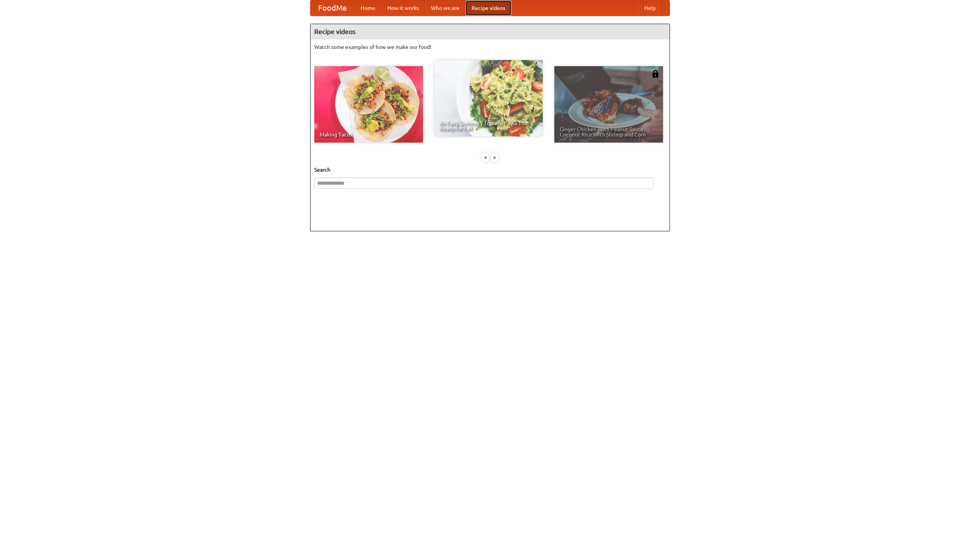 The image size is (980, 541). I want to click on a: Making Tacos, so click(368, 105).